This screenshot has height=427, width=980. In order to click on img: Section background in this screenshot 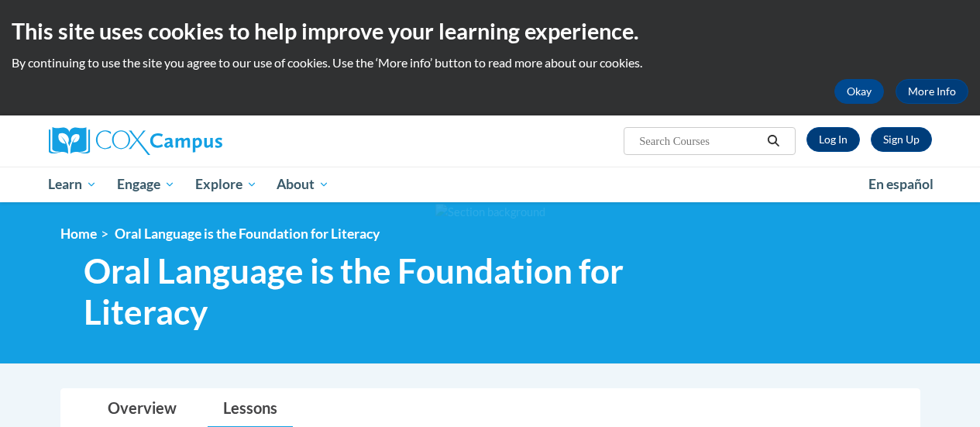, I will do `click(490, 212)`.